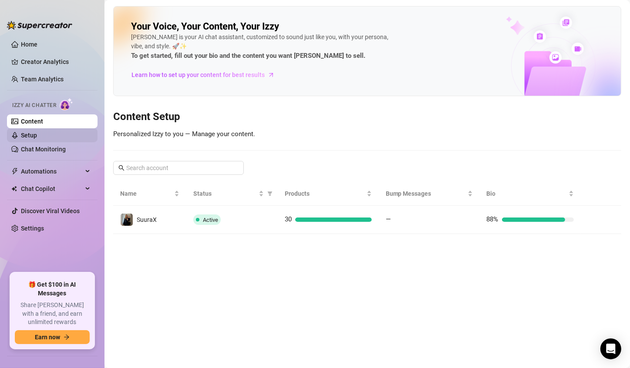 The height and width of the screenshot is (368, 630). I want to click on h2: Your Voice, Your Content, Your Izzy, so click(205, 27).